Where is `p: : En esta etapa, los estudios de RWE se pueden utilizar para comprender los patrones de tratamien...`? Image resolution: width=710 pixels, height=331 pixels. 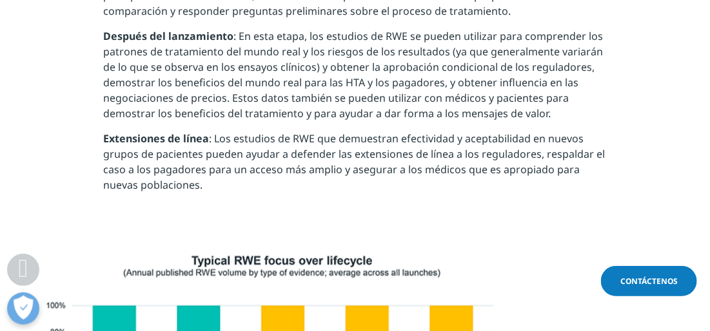 p: : En esta etapa, los estudios de RWE se pueden utilizar para comprender los patrones de tratamien... is located at coordinates (355, 79).